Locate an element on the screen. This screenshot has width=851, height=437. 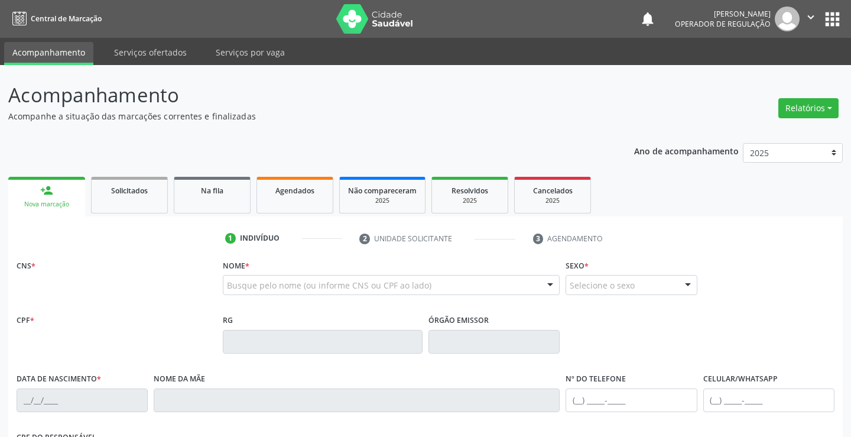
label: Sexo is located at coordinates (577, 265).